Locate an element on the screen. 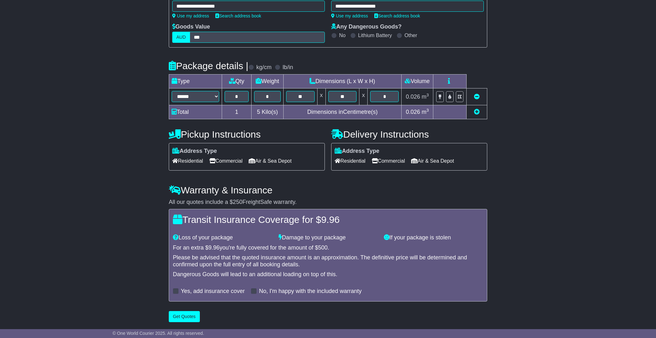 The image size is (656, 338). div: Loss of your package is located at coordinates (222, 238).